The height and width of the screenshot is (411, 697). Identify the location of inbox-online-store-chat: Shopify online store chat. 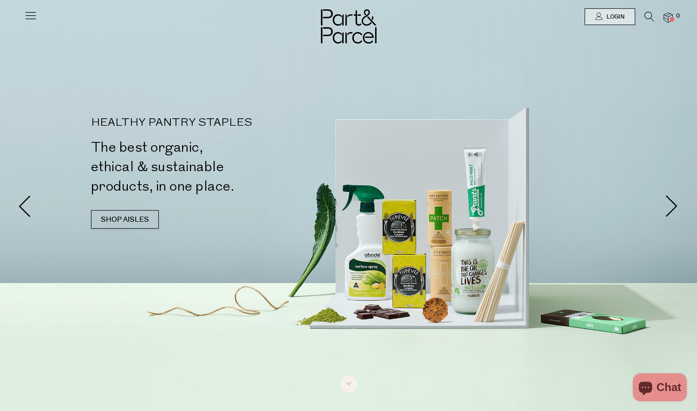
(660, 388).